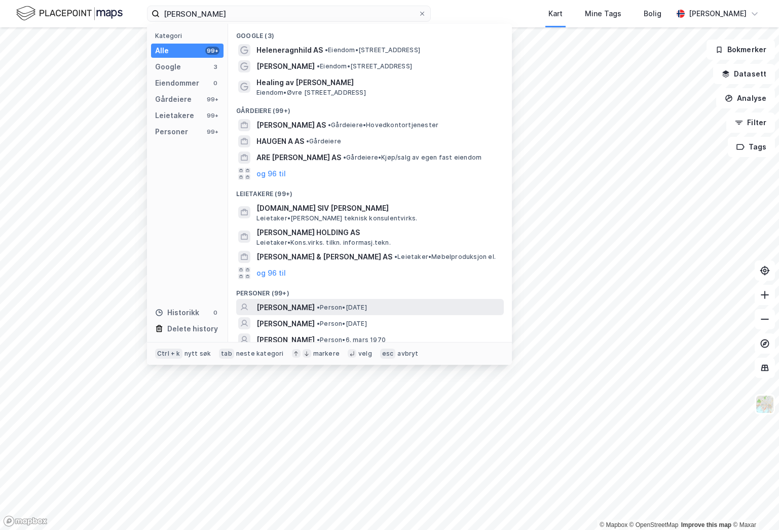 The image size is (779, 530). I want to click on div: Personer (99+), so click(370, 291).